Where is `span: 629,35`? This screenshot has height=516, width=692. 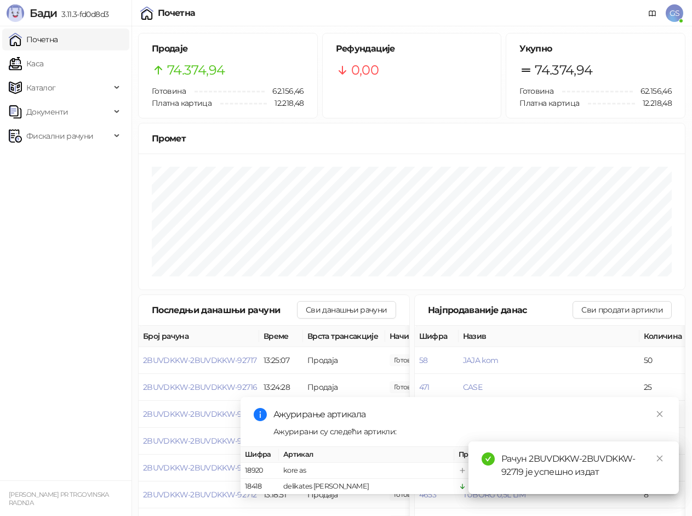
span: 629,35 is located at coordinates (408, 387).